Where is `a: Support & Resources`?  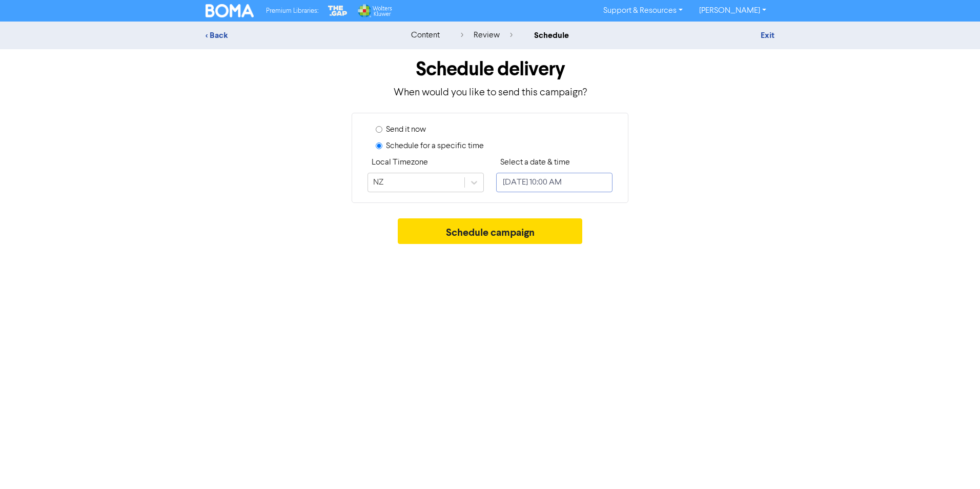
a: Support & Resources is located at coordinates (643, 11).